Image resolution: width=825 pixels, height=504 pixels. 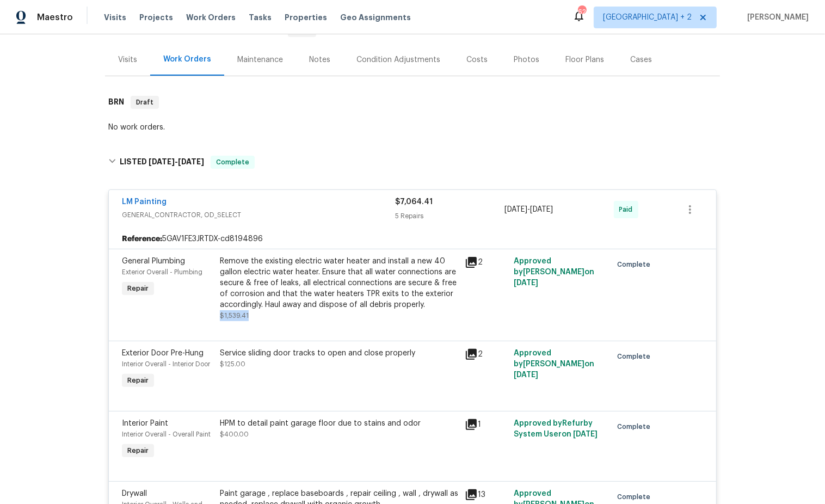 I want to click on span: GENERAL_CONTRACTOR, OD_SELECT, so click(x=258, y=215).